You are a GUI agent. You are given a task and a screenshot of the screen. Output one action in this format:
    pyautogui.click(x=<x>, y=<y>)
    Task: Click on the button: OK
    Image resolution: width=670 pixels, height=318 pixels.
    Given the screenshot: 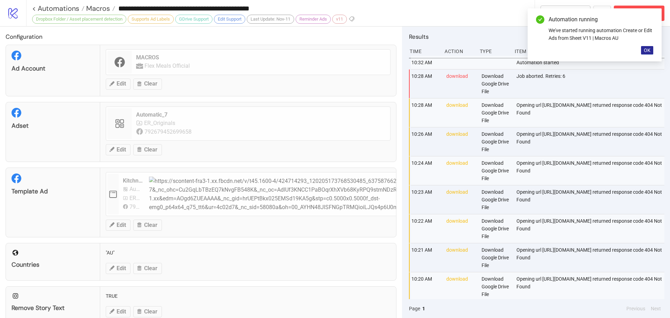 What is the action you would take?
    pyautogui.click(x=647, y=50)
    